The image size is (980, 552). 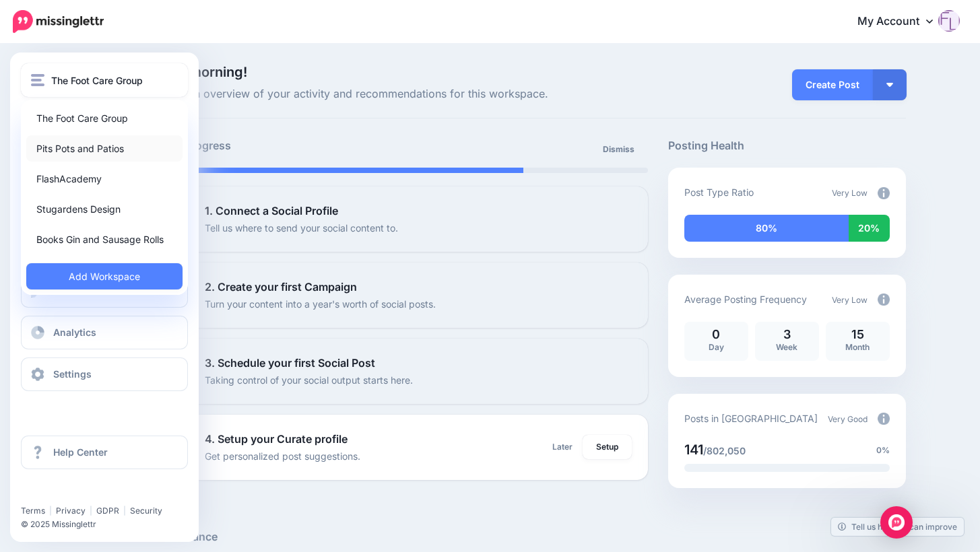 I want to click on p: 15, so click(x=858, y=334).